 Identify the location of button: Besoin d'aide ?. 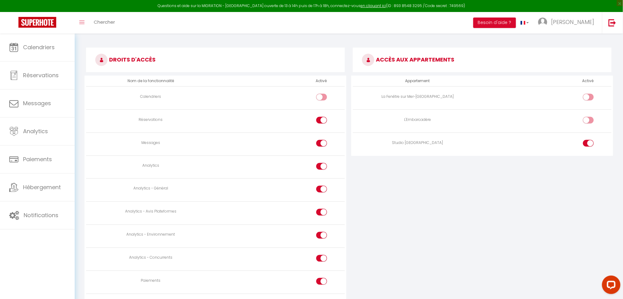
(495, 23).